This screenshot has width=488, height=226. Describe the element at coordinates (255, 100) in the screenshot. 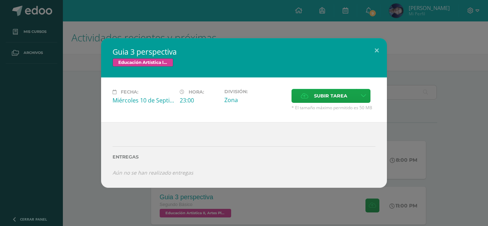

I see `div: Zona` at that location.